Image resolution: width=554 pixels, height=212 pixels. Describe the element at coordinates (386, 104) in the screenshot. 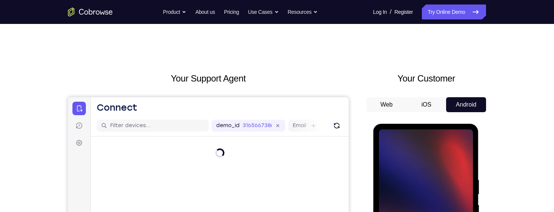

I see `button: Web` at that location.